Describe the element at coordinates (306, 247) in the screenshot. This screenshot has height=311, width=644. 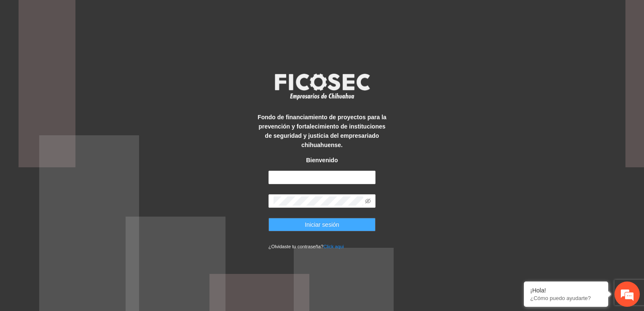
I see `small: ¿Olvidaste tu contraseña?` at that location.